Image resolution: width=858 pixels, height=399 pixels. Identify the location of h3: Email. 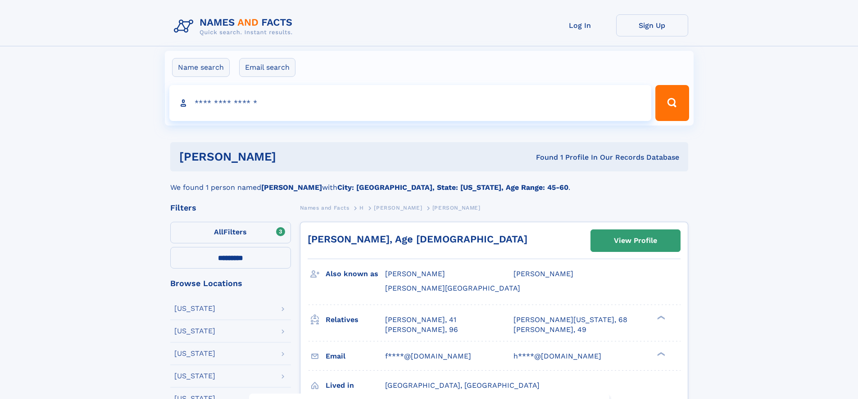
(355, 357).